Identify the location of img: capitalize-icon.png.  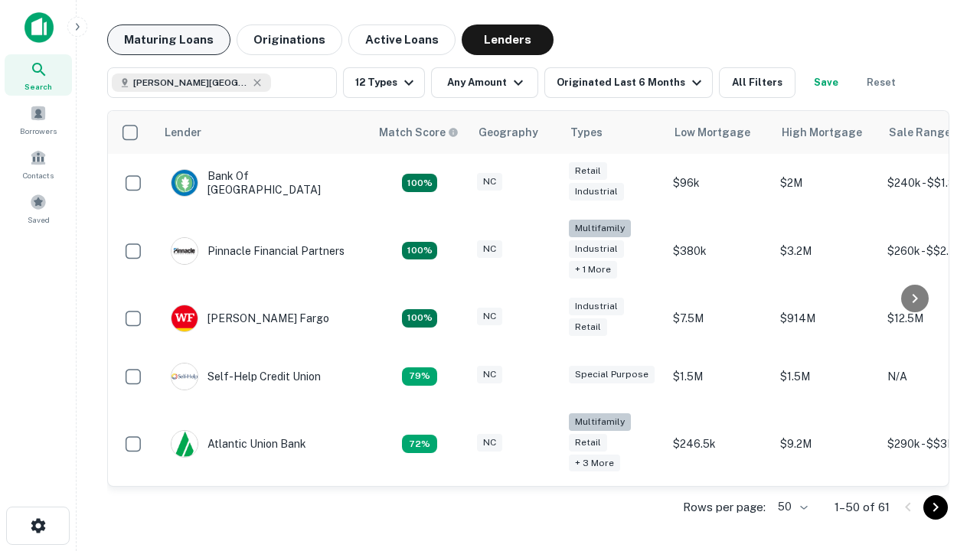
(39, 27).